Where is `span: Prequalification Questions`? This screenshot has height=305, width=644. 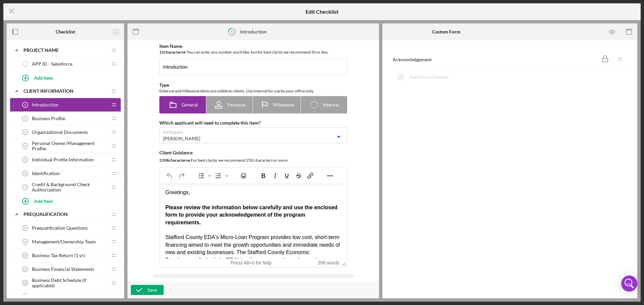
span: Prequalification Questions is located at coordinates (60, 228).